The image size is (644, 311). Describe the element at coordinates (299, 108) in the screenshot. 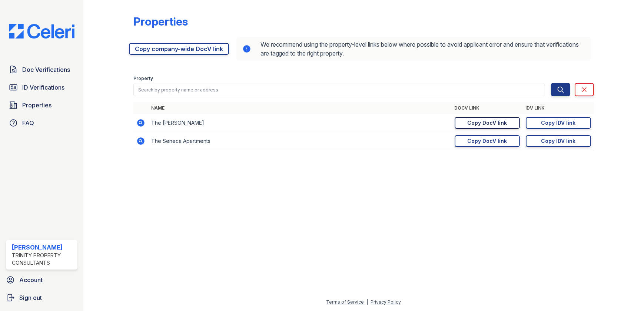

I see `th: Name` at that location.